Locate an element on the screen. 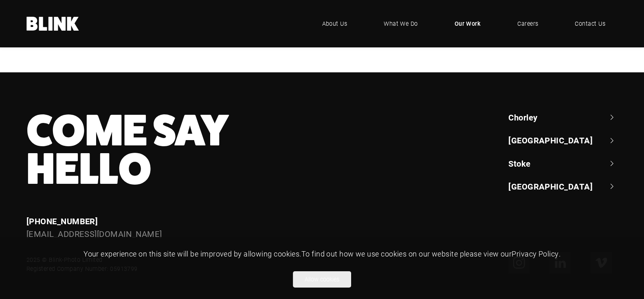 The width and height of the screenshot is (644, 299). a: Chorley is located at coordinates (563, 117).